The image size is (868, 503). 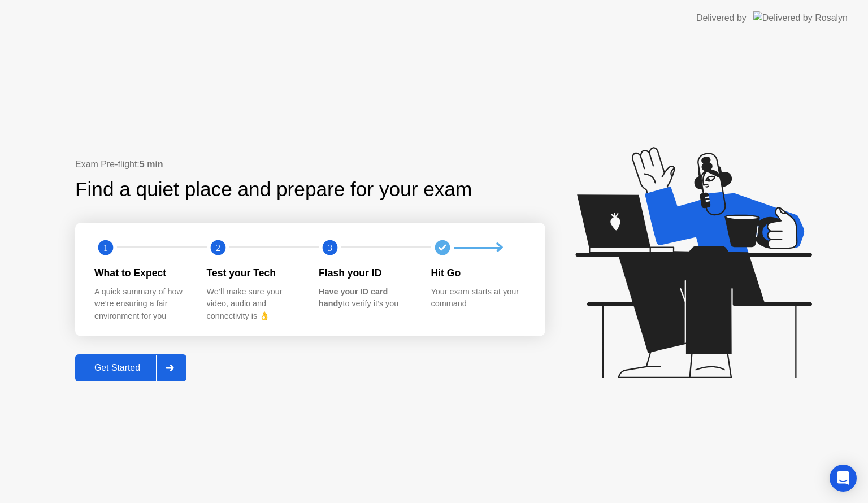 What do you see at coordinates (106, 248) in the screenshot?
I see `text: 1` at bounding box center [106, 248].